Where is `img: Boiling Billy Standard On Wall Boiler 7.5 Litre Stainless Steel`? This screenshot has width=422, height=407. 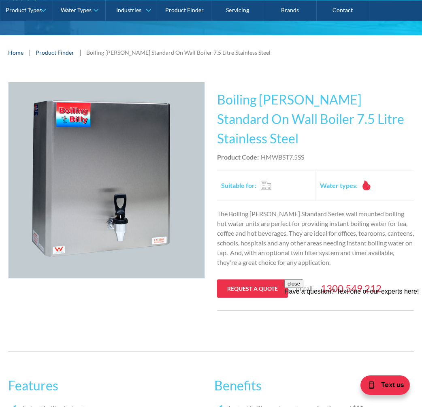
img: Boiling Billy Standard On Wall Boiler 7.5 Litre Stainless Steel is located at coordinates (106, 180).